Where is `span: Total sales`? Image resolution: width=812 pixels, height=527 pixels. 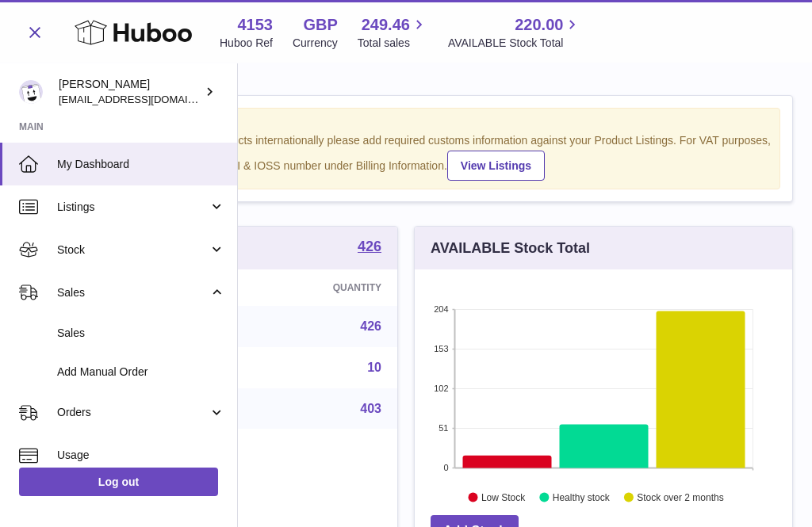
span: Total sales is located at coordinates (392, 42).